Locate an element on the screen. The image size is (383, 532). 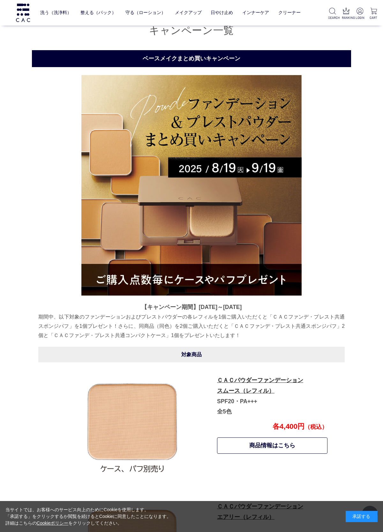
a: Cookieポリシー is located at coordinates (53, 523).